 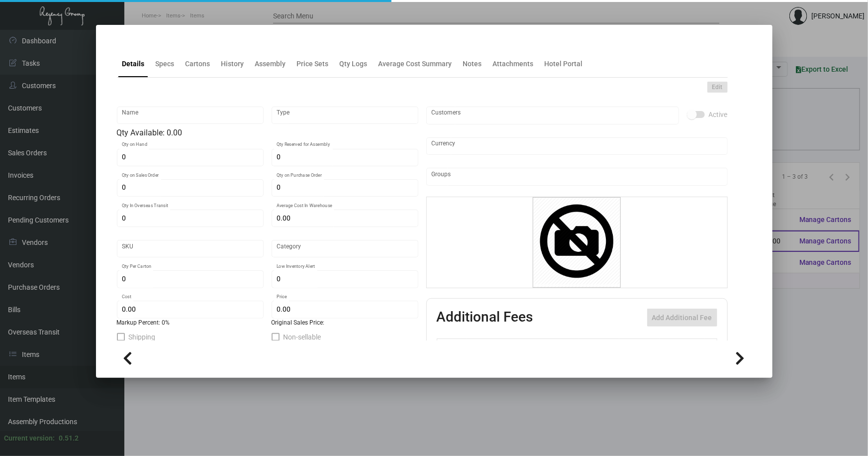 I want to click on div: Notes, so click(x=472, y=64).